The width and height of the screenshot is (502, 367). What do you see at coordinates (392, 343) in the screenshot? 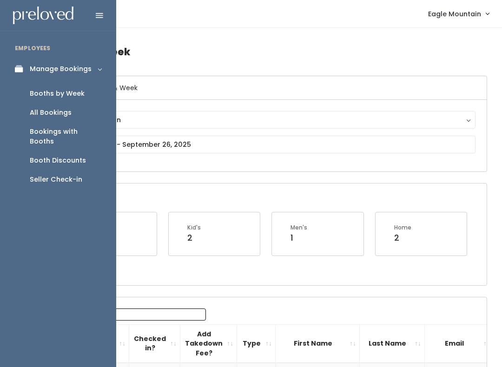
I see `th: Last Name: activate to sort column ascending` at bounding box center [392, 343].